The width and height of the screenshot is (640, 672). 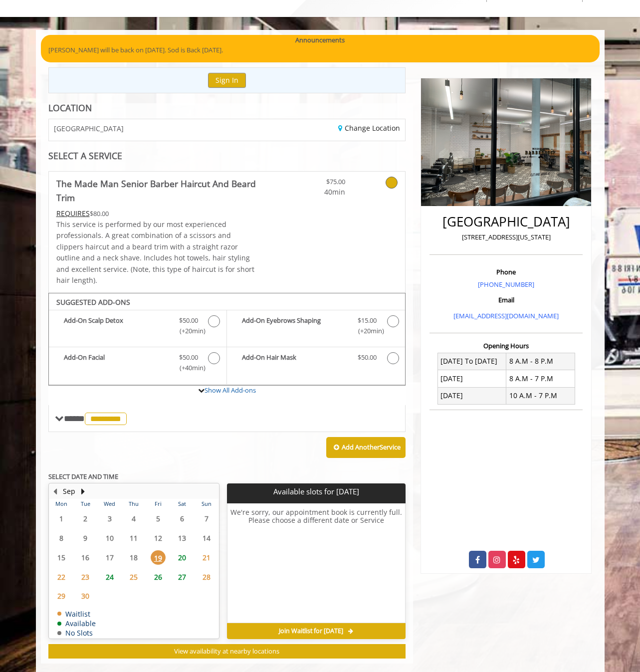 I want to click on b: Add-On Hair Mask, so click(x=295, y=358).